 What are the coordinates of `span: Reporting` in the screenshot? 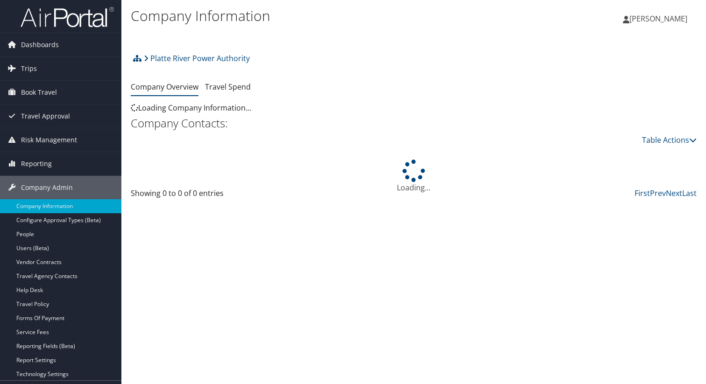 It's located at (36, 164).